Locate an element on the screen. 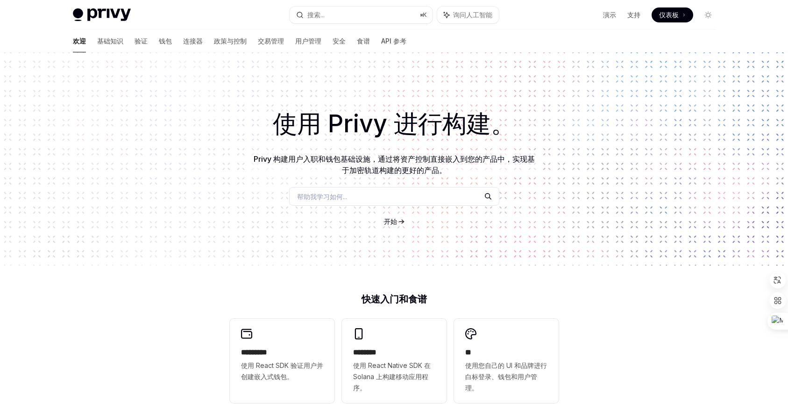 The image size is (788, 417). font: 开始 is located at coordinates (391, 221).